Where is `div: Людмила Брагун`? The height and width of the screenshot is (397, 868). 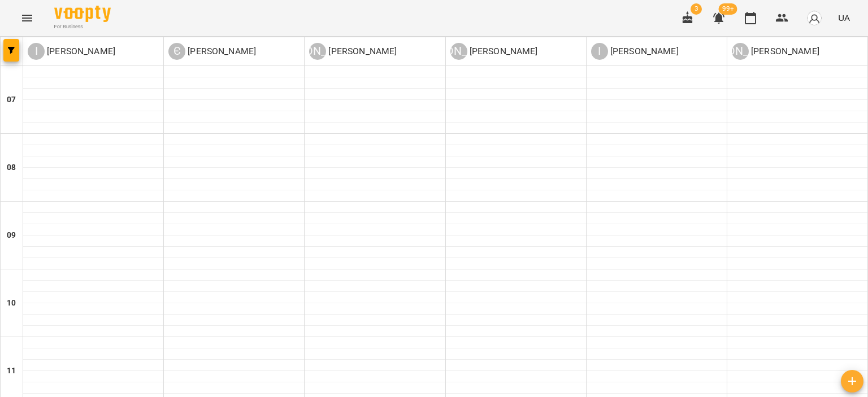 div: Людмила Брагун is located at coordinates (775, 51).